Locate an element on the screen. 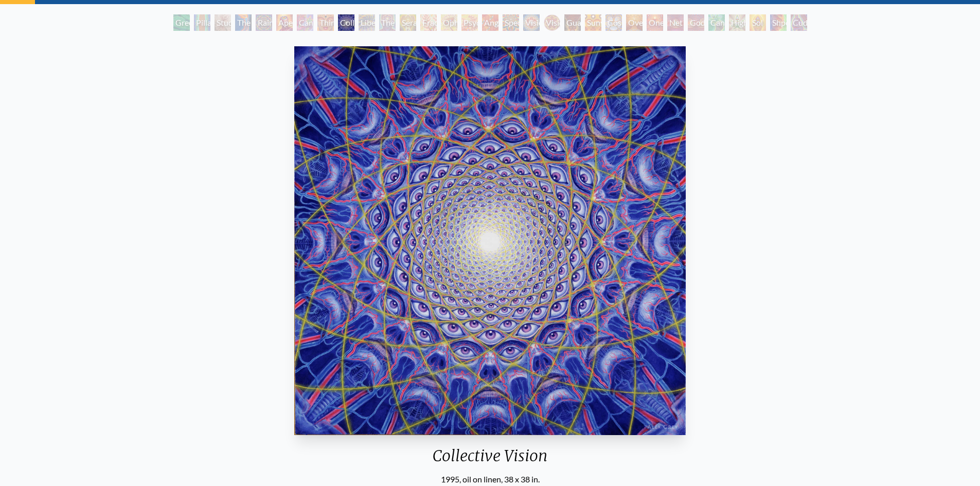 Image resolution: width=980 pixels, height=486 pixels. div: Pillar of Awareness is located at coordinates (202, 23).